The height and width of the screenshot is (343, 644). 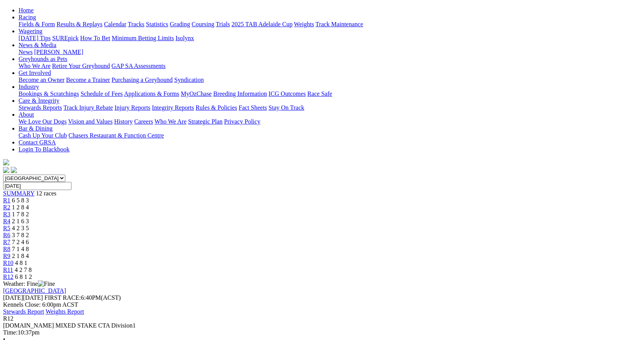 I want to click on a: Tracks, so click(x=136, y=24).